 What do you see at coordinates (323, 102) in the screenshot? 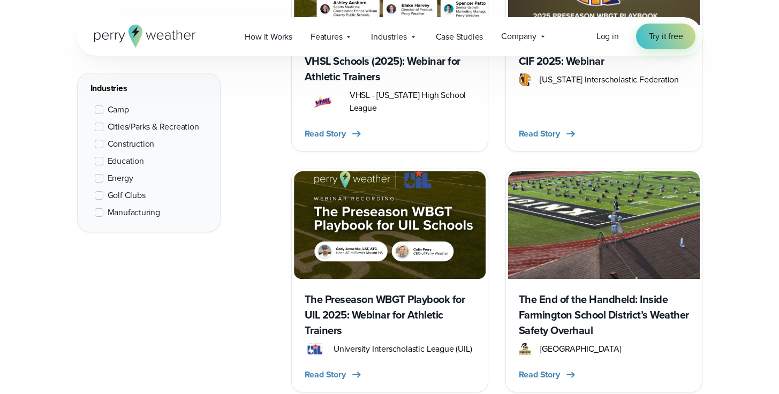
I see `img: VHSL-Virginia-High-School-League.svg` at bounding box center [323, 102].